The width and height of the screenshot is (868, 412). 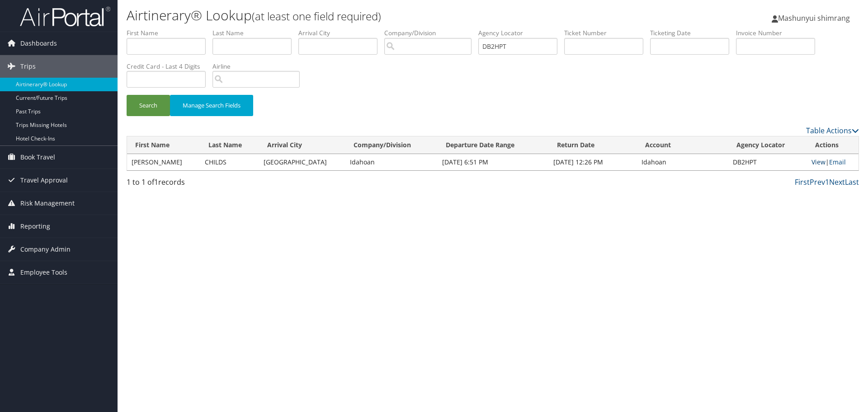 What do you see at coordinates (768, 145) in the screenshot?
I see `th: Agency Locator: activate to sort column ascending` at bounding box center [768, 145].